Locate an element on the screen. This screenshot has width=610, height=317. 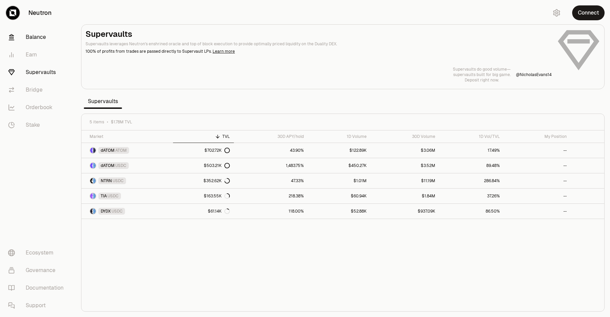
a: 218.38% is located at coordinates (271, 196).